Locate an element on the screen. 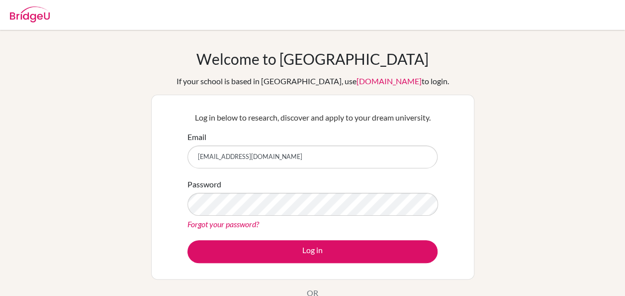  img: Bridge-U is located at coordinates (30, 14).